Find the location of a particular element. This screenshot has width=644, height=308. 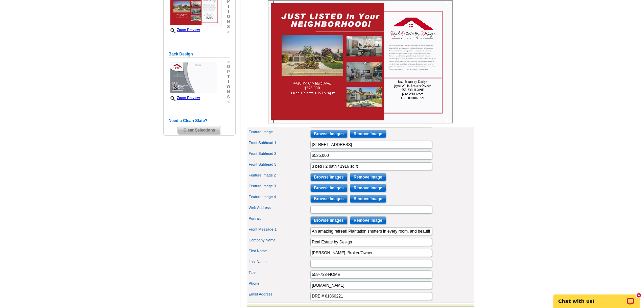

span: Clear Selections is located at coordinates (199, 130).